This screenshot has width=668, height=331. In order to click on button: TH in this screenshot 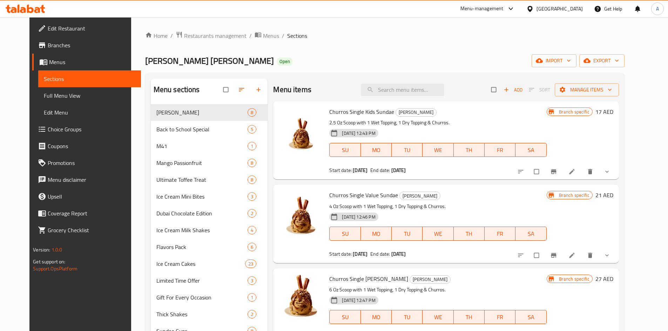, I will do `click(469, 150)`.